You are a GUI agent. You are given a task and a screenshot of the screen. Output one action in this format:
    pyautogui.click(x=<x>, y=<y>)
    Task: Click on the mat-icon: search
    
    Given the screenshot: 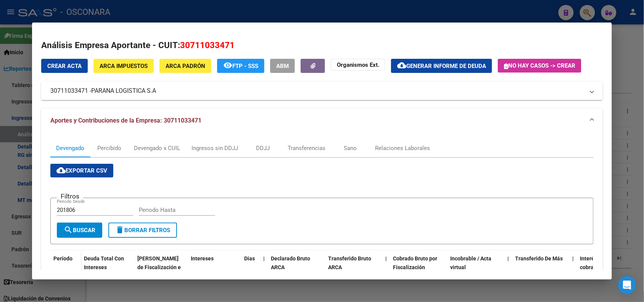 What is the action you would take?
    pyautogui.click(x=68, y=230)
    